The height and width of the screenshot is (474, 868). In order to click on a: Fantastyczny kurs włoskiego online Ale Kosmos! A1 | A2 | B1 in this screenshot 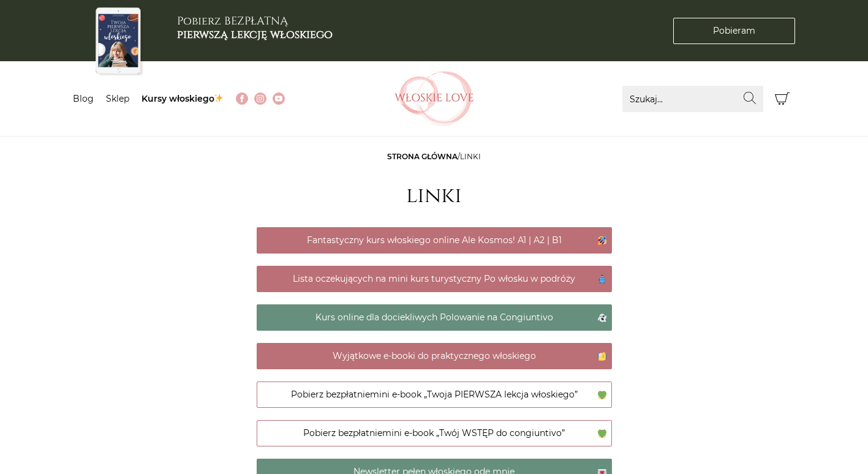, I will do `click(434, 240)`.